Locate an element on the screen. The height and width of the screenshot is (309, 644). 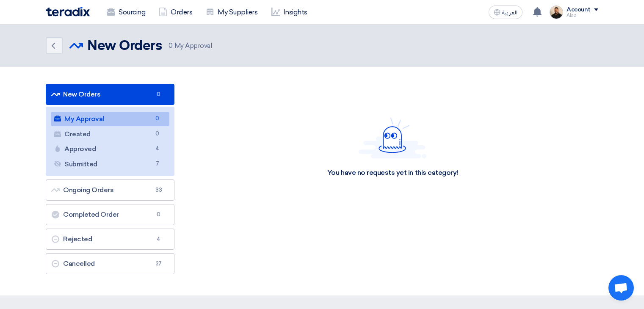
a: Sourcing is located at coordinates (125, 13).